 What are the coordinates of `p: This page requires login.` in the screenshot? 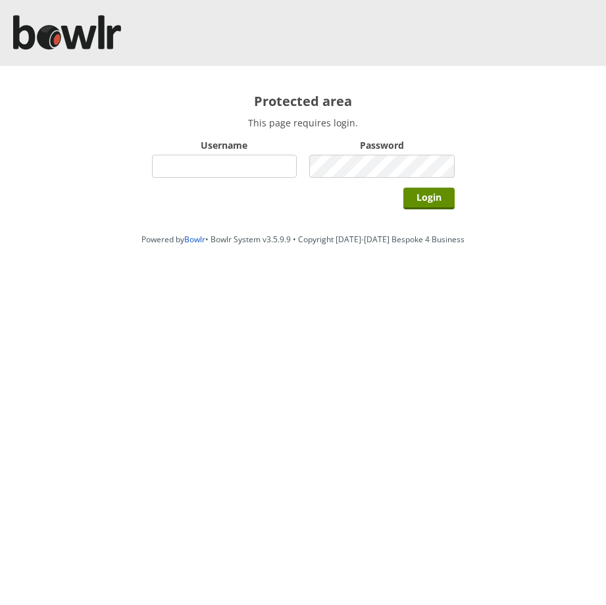 It's located at (303, 122).